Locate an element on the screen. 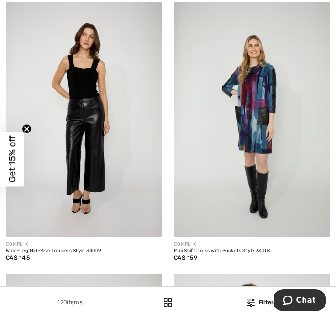 The image size is (336, 318). a: Wide-Leg Mid-Rise Trousers Style 34009. As sample is located at coordinates (84, 119).